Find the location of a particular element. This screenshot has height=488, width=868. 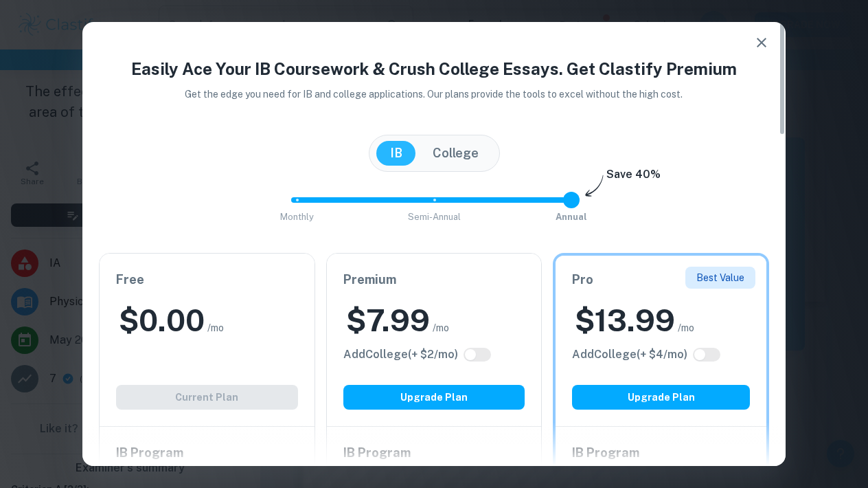

span: Annual is located at coordinates (571, 217).